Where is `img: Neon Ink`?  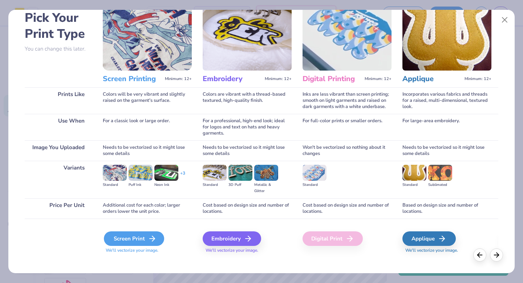
img: Neon Ink is located at coordinates (166, 173).